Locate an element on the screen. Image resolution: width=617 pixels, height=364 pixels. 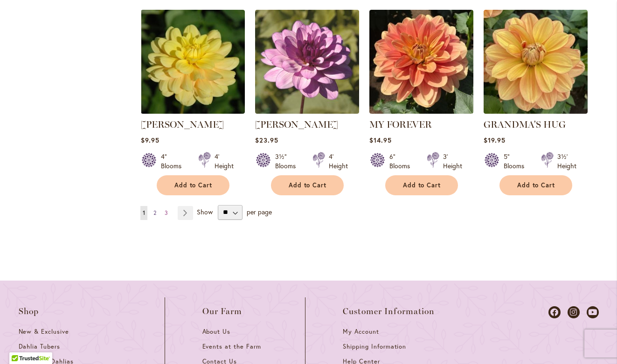
div: 6" Blooms is located at coordinates (403, 161).